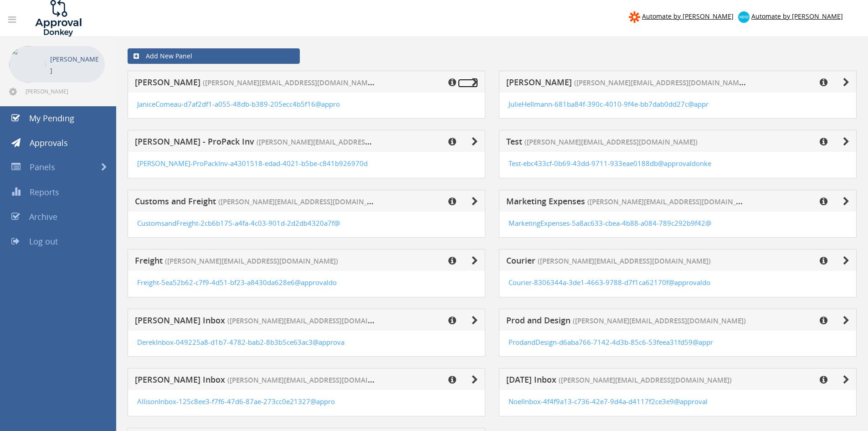 This screenshot has height=431, width=868. I want to click on span: Archive, so click(43, 216).